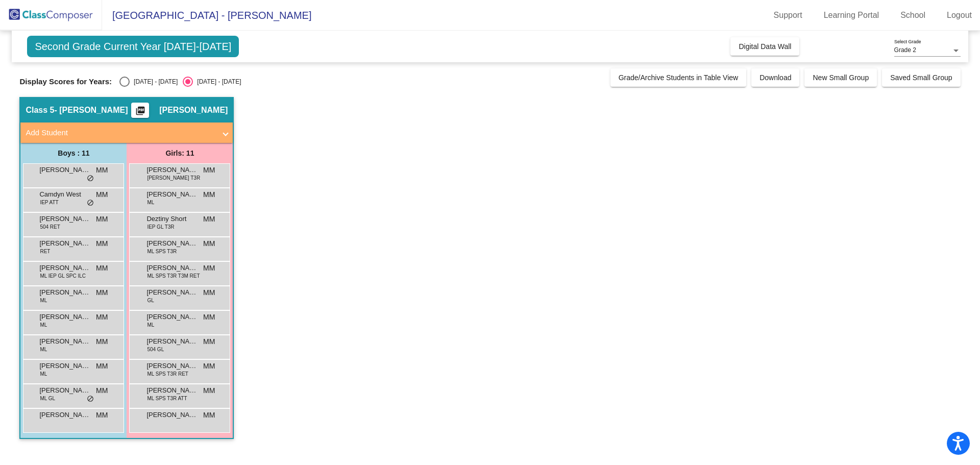 The image size is (980, 465). What do you see at coordinates (788, 15) in the screenshot?
I see `a: Support` at bounding box center [788, 15].